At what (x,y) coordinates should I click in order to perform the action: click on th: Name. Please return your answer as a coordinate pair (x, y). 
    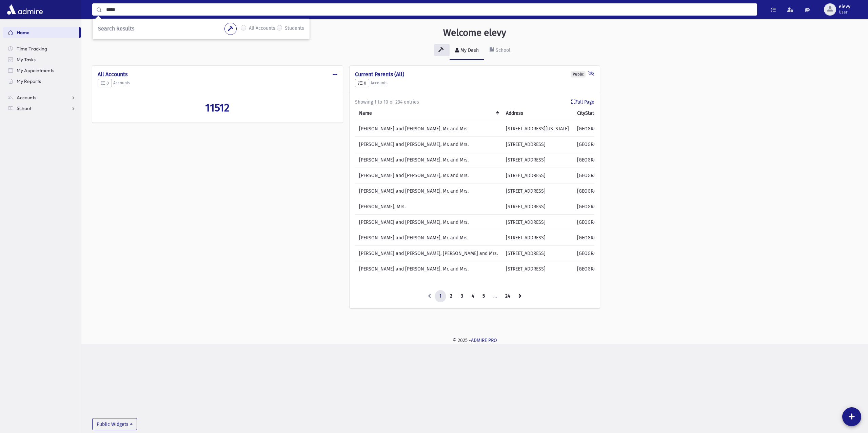
    Looking at the image, I should click on (428, 113).